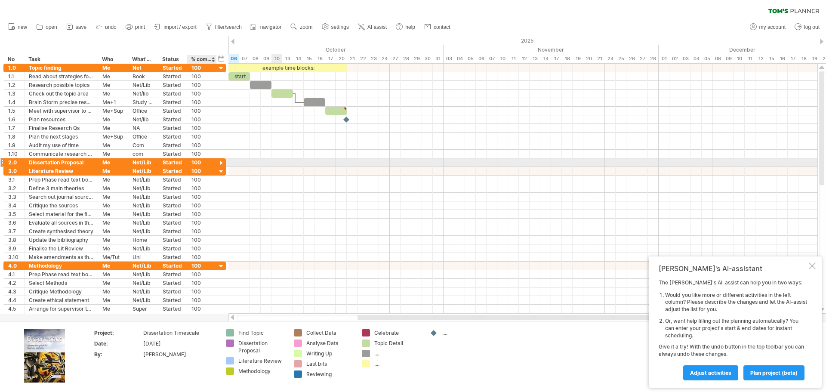 The height and width of the screenshot is (392, 826). Describe the element at coordinates (14, 179) in the screenshot. I see `div: 3.1` at that location.